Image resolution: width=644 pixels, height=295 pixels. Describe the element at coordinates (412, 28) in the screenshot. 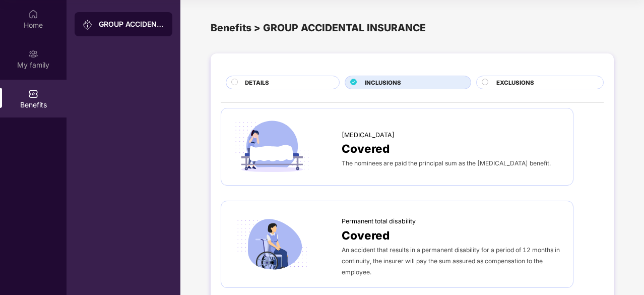

I see `div: Benefits > GROUP ACCIDENTAL INSURANCE` at that location.